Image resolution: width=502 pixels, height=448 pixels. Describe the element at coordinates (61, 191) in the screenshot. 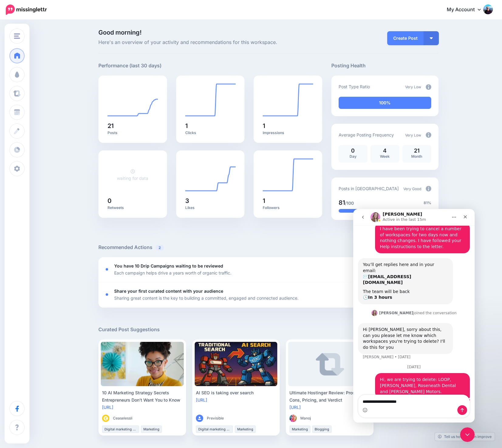

I see `textarea: Message…` at that location.